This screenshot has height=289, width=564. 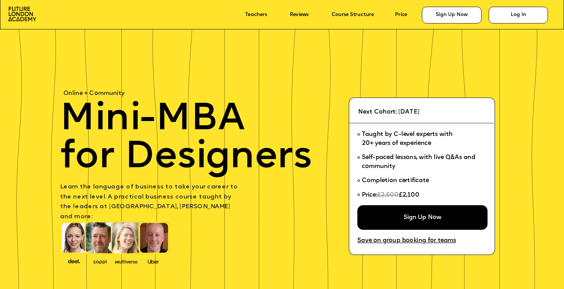 What do you see at coordinates (407, 139) in the screenshot?
I see `span: Taught by C-level experts with 20+ years of experience` at bounding box center [407, 139].